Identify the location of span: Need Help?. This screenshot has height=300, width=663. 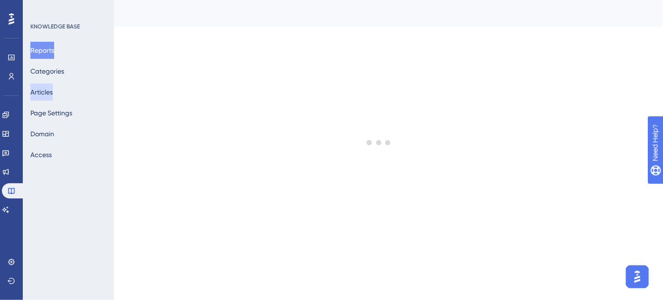
(41, 8).